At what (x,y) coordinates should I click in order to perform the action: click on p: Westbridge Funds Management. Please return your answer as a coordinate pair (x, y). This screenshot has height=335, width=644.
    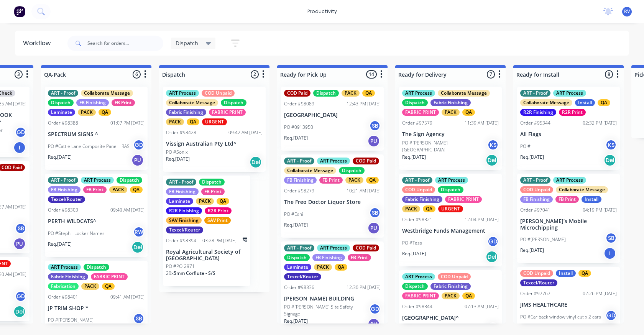
    Looking at the image, I should click on (451, 231).